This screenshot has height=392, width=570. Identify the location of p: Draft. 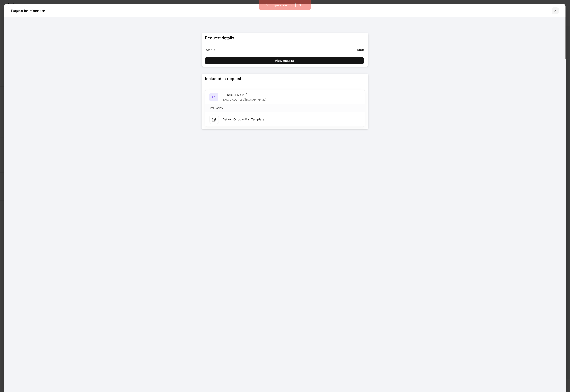
(360, 50).